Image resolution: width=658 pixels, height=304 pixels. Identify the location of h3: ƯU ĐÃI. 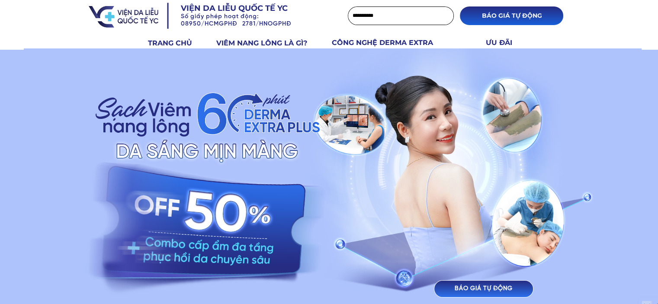
(504, 43).